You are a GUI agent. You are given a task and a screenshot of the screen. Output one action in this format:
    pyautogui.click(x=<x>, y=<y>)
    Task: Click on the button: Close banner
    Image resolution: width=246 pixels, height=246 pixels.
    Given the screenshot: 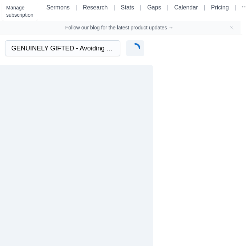 What is the action you would take?
    pyautogui.click(x=232, y=28)
    